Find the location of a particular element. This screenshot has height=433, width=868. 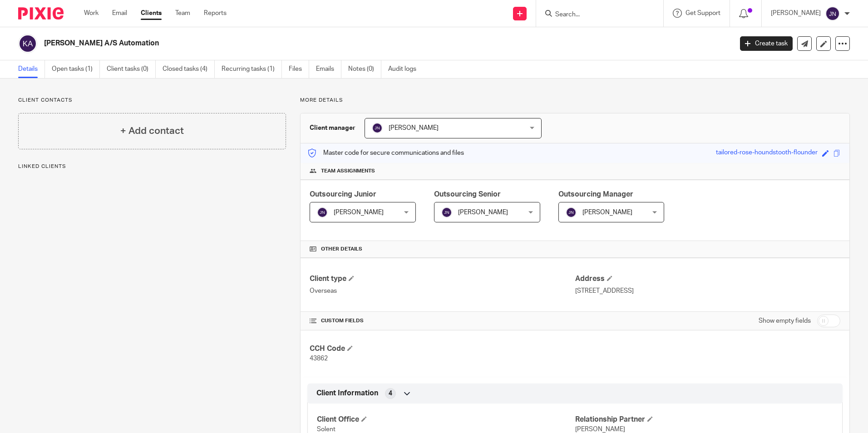

a: Clients is located at coordinates (151, 13).